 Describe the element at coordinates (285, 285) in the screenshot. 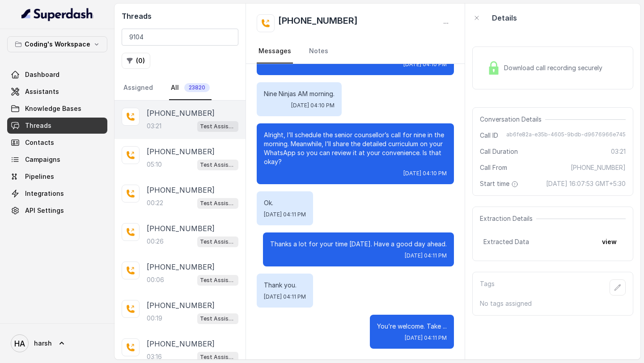

I see `p: Thank you.` at that location.